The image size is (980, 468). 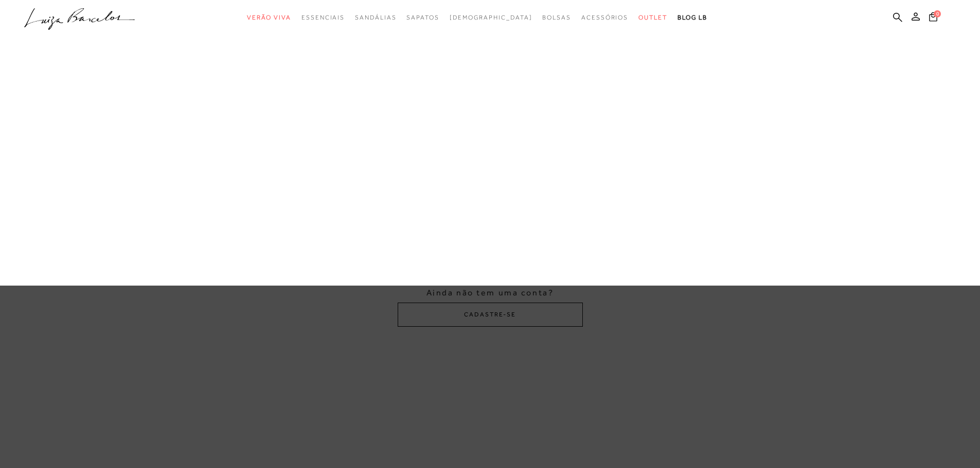 What do you see at coordinates (692, 18) in the screenshot?
I see `a: BLOG LB` at bounding box center [692, 18].